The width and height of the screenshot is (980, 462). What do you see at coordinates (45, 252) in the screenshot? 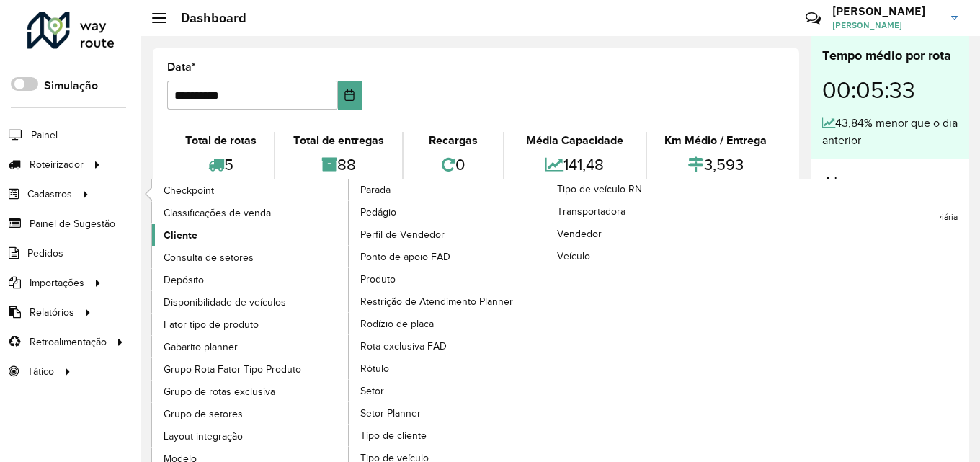
I see `span: Pedidos` at bounding box center [45, 252].